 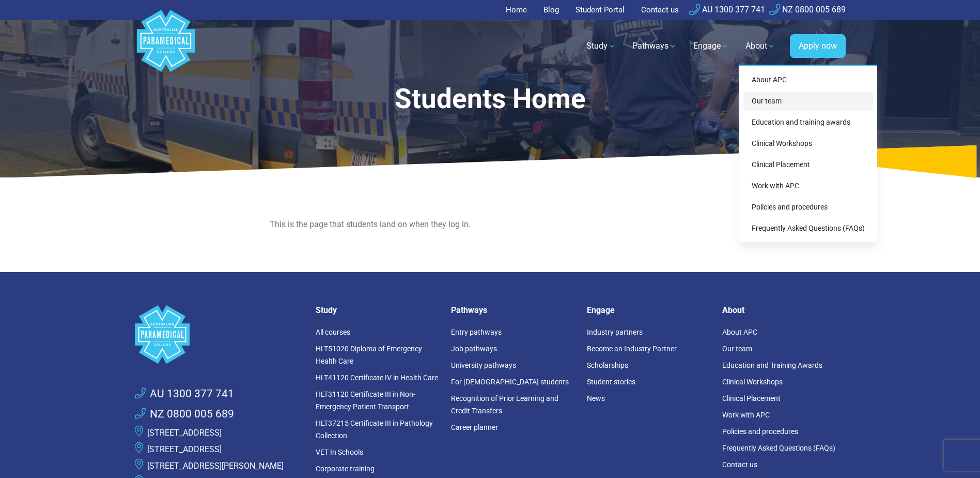 What do you see at coordinates (369, 355) in the screenshot?
I see `a: HLT51020 Diploma of Emergency Health Care` at bounding box center [369, 355].